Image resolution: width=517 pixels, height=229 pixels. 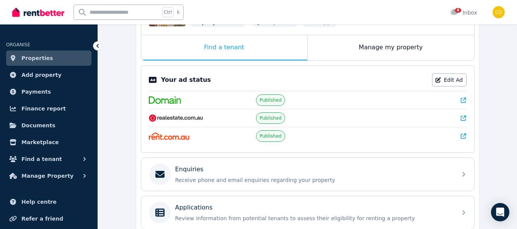 I want to click on a: Documents, so click(x=49, y=125).